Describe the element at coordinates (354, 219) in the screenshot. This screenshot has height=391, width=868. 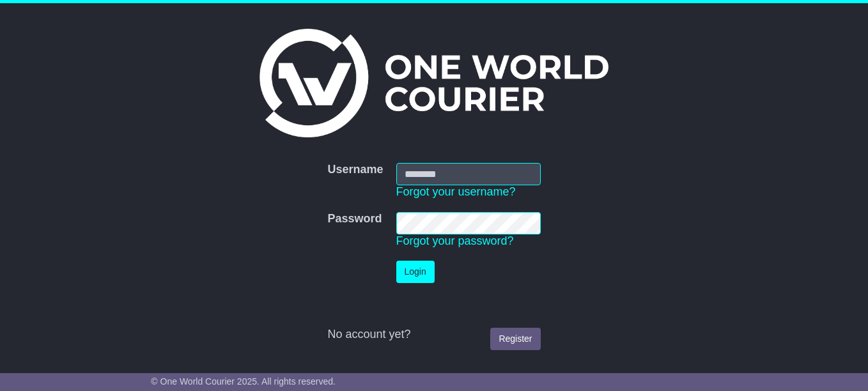
I see `label: Password` at that location.